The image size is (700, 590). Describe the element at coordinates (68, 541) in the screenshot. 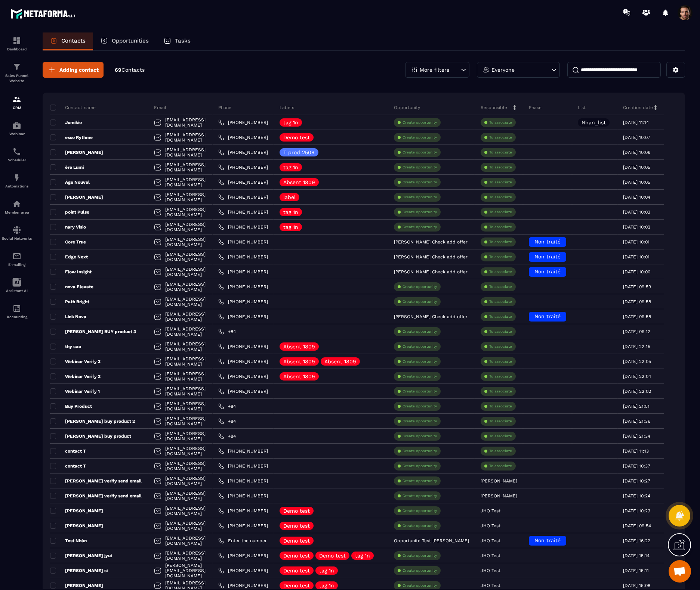

I see `p: Test Nhàn` at that location.